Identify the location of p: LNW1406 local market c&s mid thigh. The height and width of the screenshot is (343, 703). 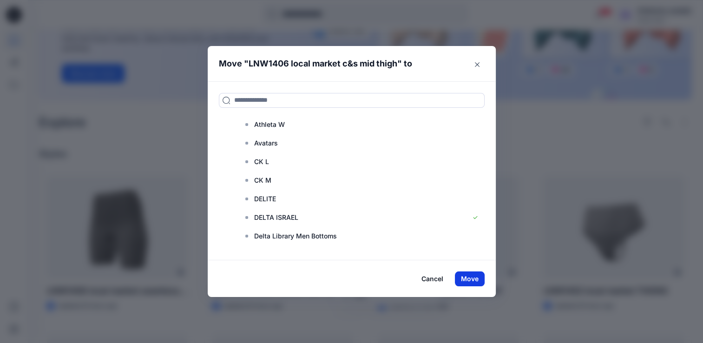
(323, 64).